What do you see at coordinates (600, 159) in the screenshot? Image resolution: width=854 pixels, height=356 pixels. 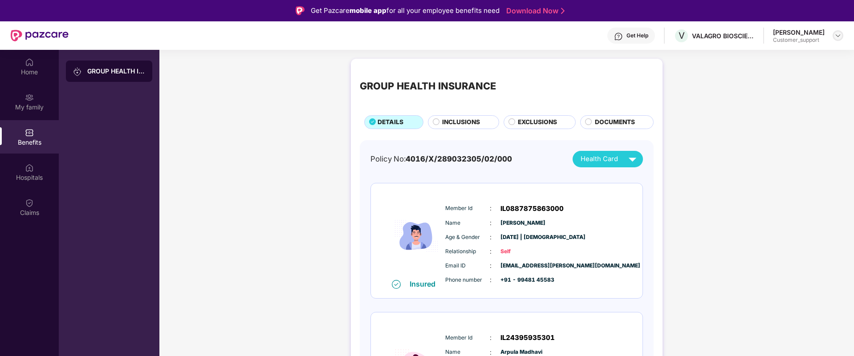 I see `span: Health Card` at bounding box center [600, 159].